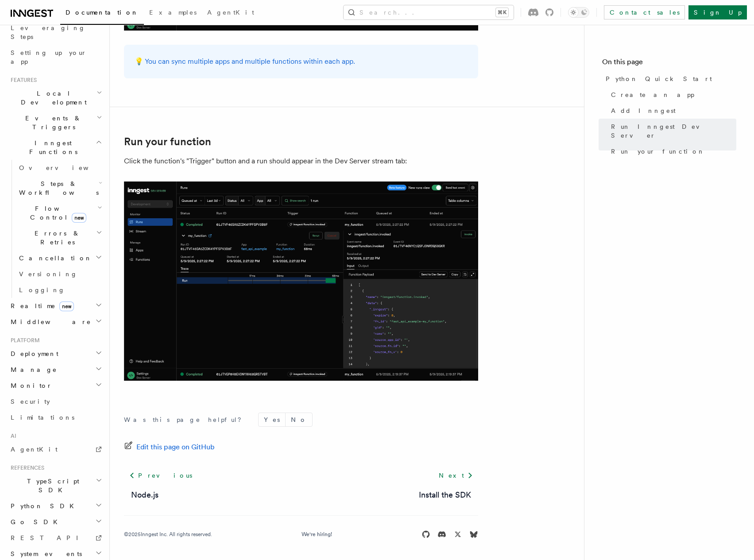  What do you see at coordinates (169, 447) in the screenshot?
I see `a: Edit this page on GitHub` at bounding box center [169, 447].